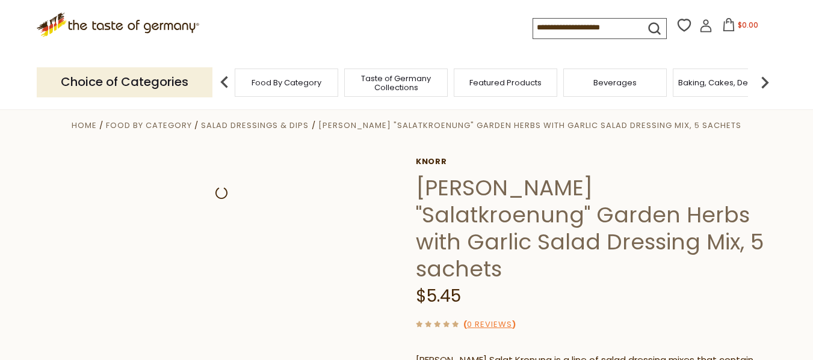 This screenshot has width=813, height=360. What do you see at coordinates (84, 125) in the screenshot?
I see `a: Home` at bounding box center [84, 125].